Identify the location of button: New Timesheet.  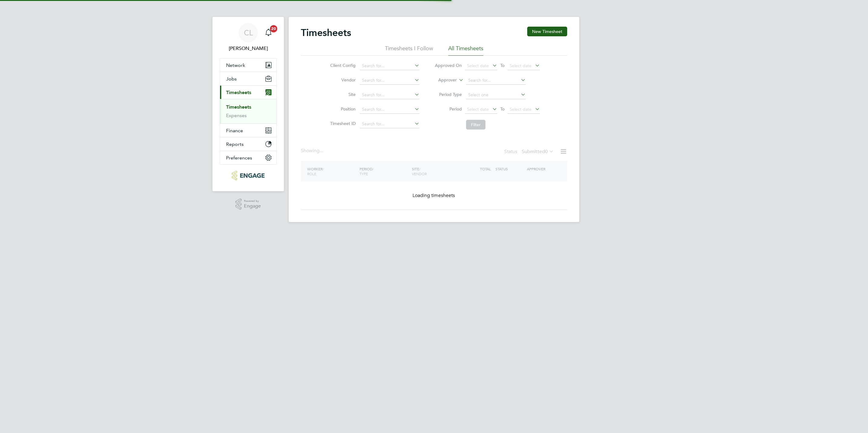
(547, 31).